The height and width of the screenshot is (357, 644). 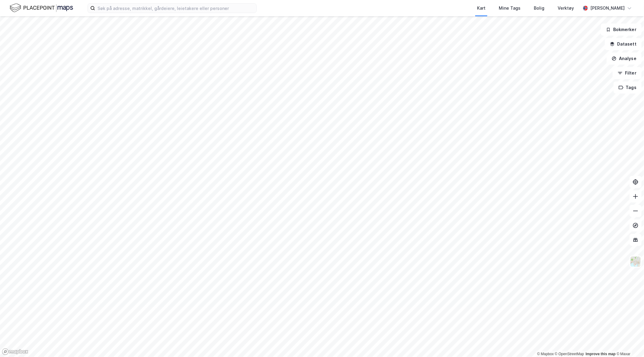 I want to click on div: Kontrollprogram for chat, so click(x=629, y=343).